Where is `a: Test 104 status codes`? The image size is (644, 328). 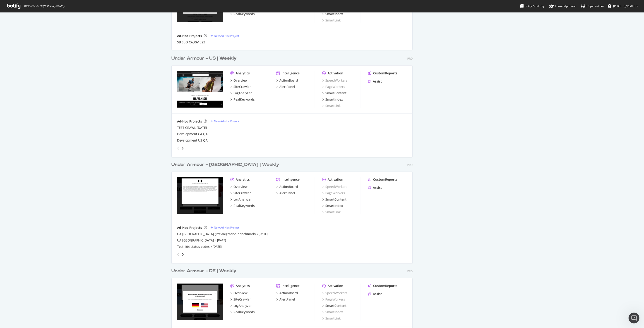 a: Test 104 status codes is located at coordinates (193, 247).